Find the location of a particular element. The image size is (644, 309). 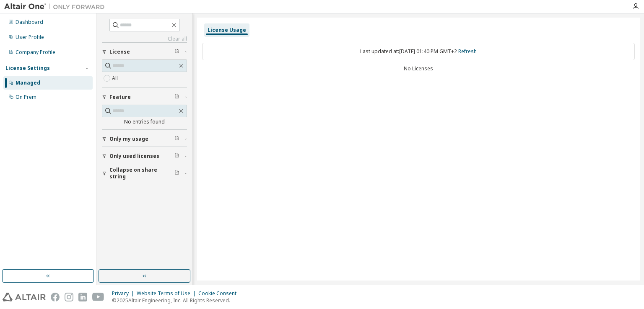

a: Refresh is located at coordinates (468, 51).